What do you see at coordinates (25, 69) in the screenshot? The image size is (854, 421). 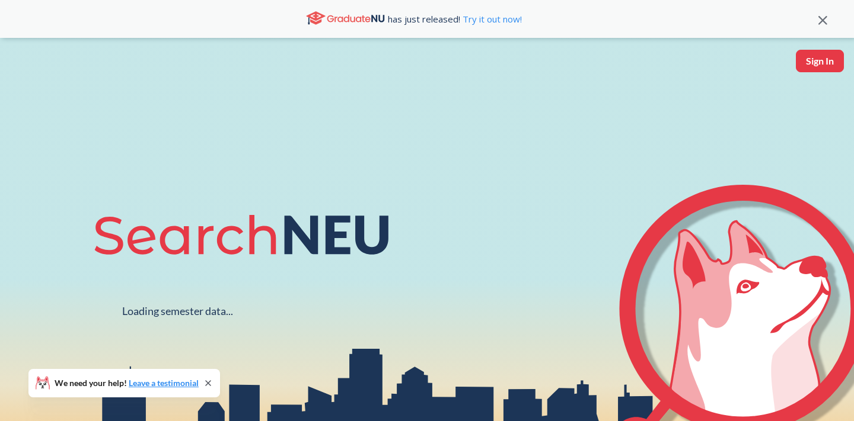 I see `a: sandbox logo` at bounding box center [25, 69].